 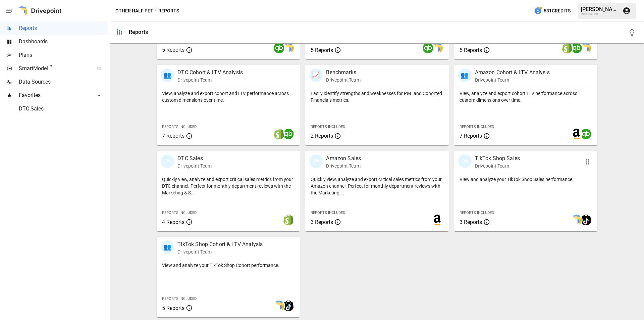 I want to click on span: Favorites, so click(x=54, y=95).